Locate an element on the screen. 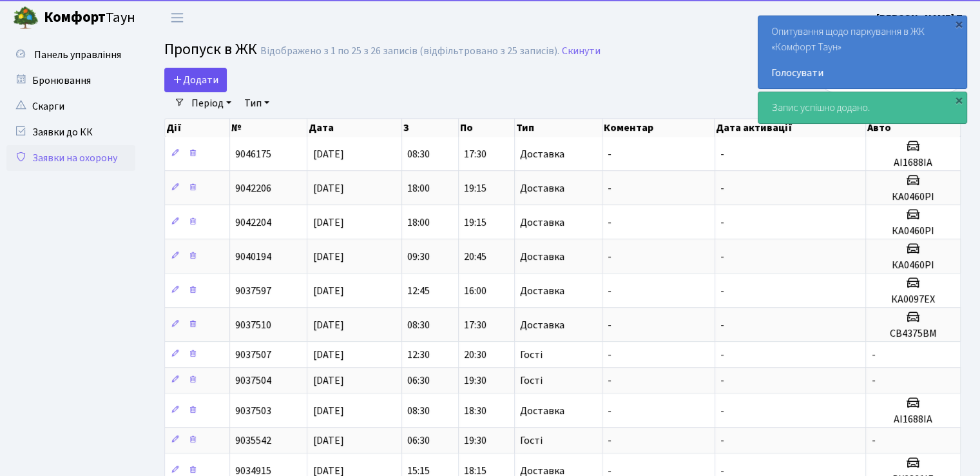 The image size is (980, 476). button: Переключити навігацію is located at coordinates (177, 18).